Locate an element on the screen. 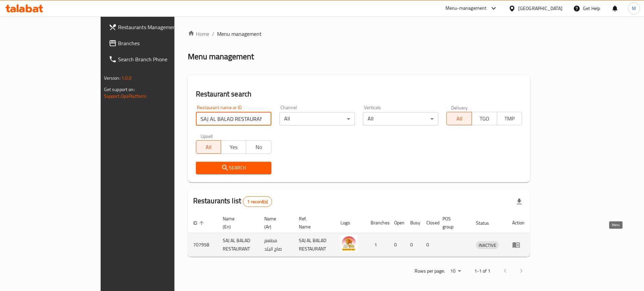  td: 1 is located at coordinates (377, 245).